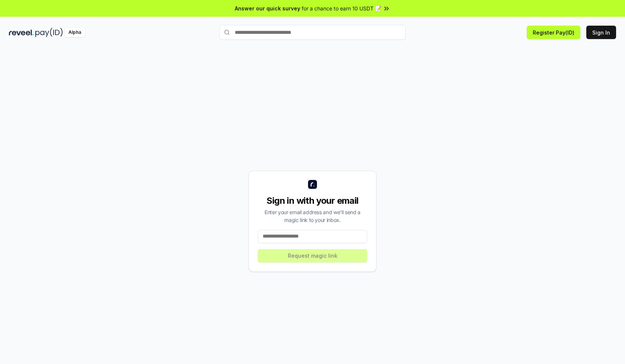  What do you see at coordinates (312, 216) in the screenshot?
I see `div: Enter your email address and we’ll send a magic link to your inbox.` at bounding box center [312, 216].